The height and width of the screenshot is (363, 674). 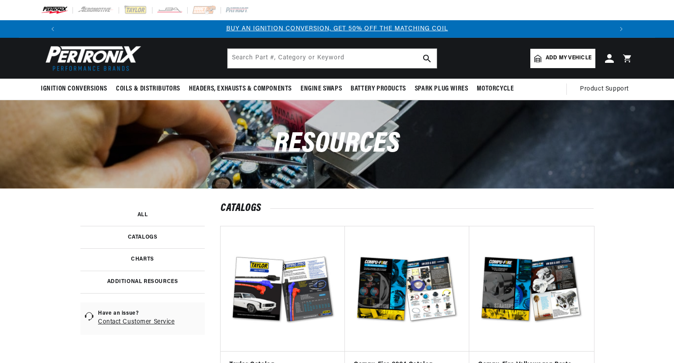 I want to click on span: Resources, so click(x=337, y=144).